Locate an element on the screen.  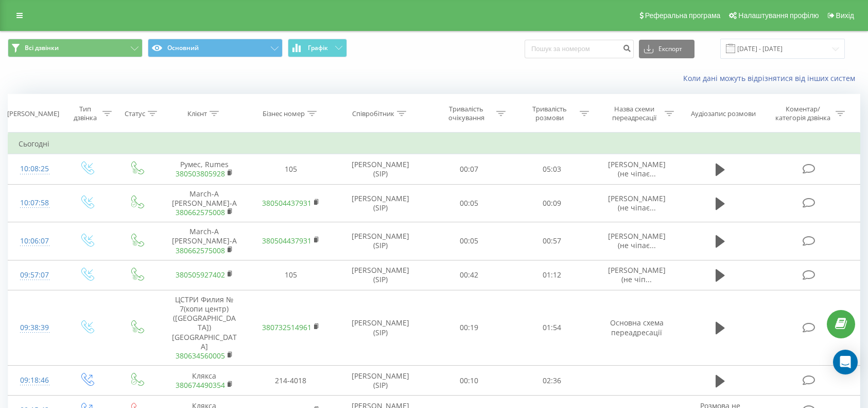
div: Тривалість очікування is located at coordinates (466, 113).